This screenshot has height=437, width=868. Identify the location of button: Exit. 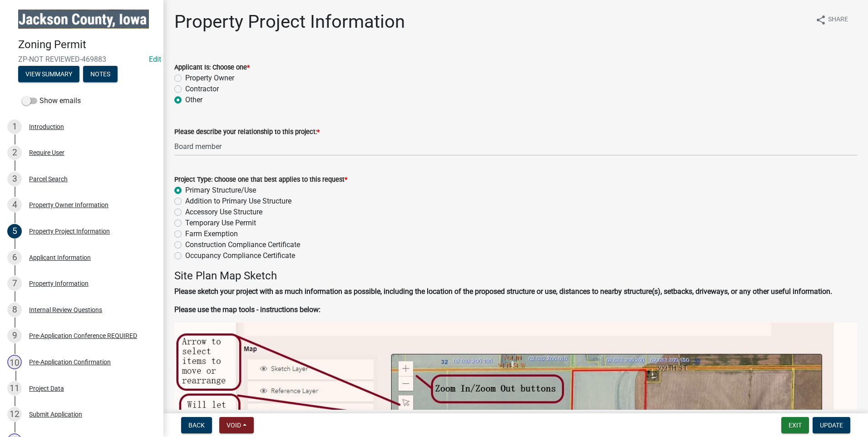
(795, 425).